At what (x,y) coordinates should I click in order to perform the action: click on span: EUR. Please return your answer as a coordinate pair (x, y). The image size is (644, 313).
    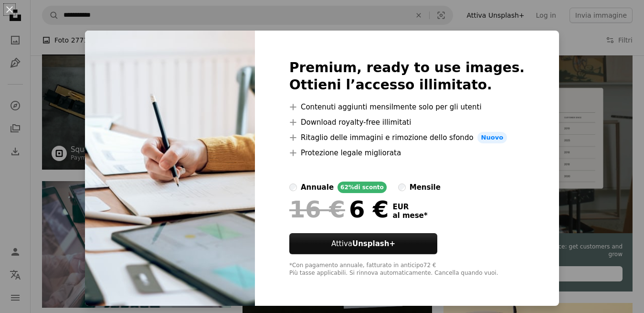
    Looking at the image, I should click on (410, 207).